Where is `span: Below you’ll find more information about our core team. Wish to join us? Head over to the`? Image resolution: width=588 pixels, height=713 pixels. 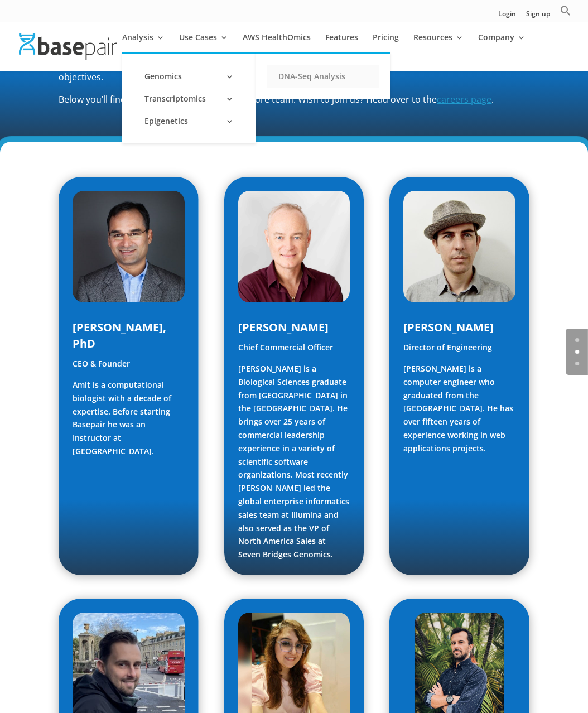 span: Below you’ll find more information about our core team. Wish to join us? Head over to the is located at coordinates (248, 99).